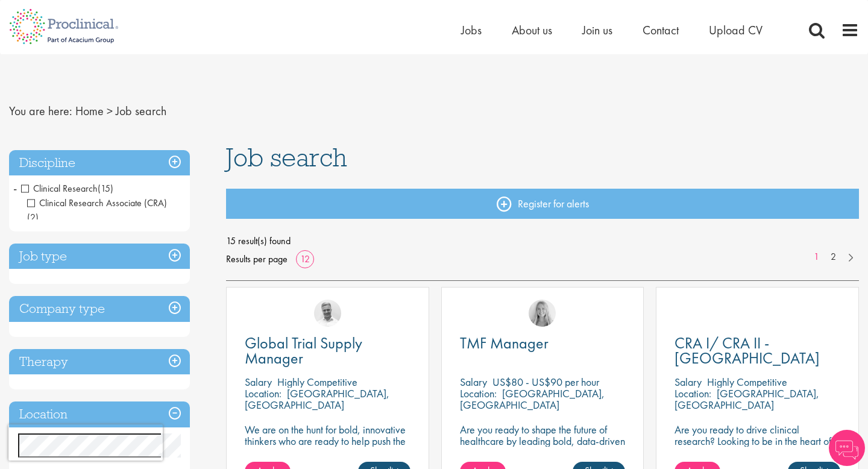 Image resolution: width=868 pixels, height=469 pixels. Describe the element at coordinates (32, 217) in the screenshot. I see `span: (2)` at that location.